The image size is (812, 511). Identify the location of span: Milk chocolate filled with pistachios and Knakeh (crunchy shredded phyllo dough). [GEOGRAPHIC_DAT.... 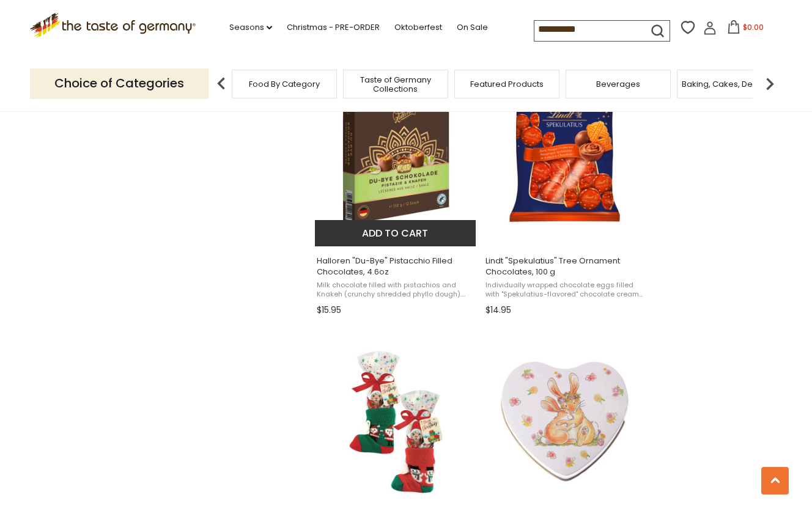
(395, 290).